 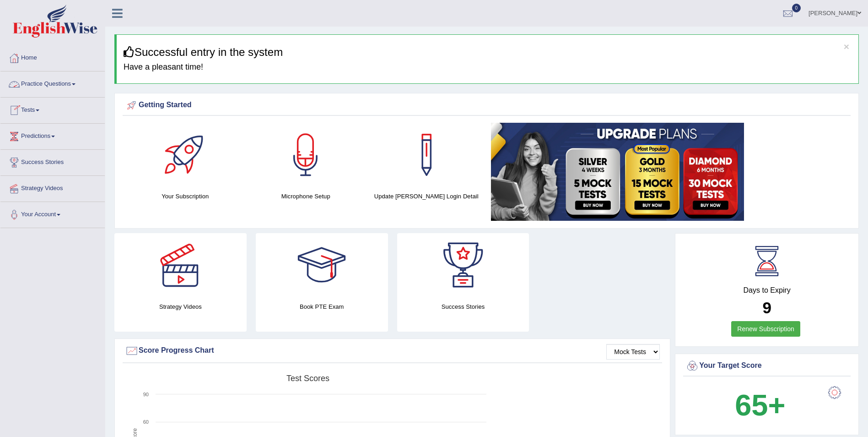 What do you see at coordinates (146, 394) in the screenshot?
I see `text: 90` at bounding box center [146, 394].